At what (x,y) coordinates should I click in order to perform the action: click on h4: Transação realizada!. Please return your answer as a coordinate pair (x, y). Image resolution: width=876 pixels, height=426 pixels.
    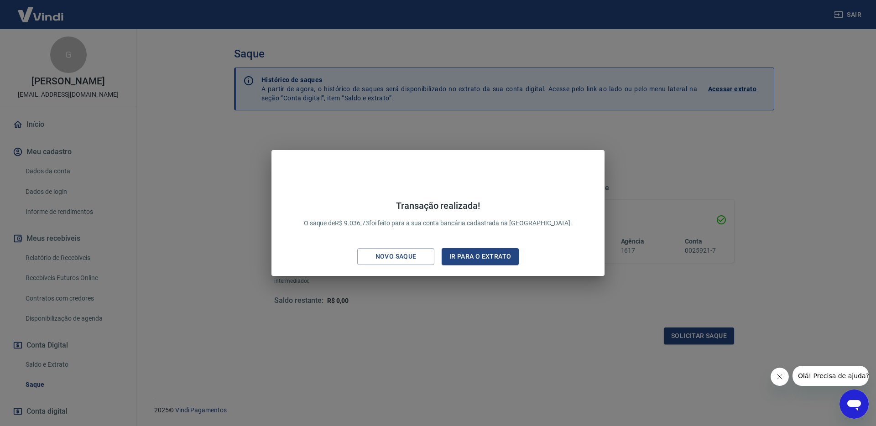
    Looking at the image, I should click on (438, 206).